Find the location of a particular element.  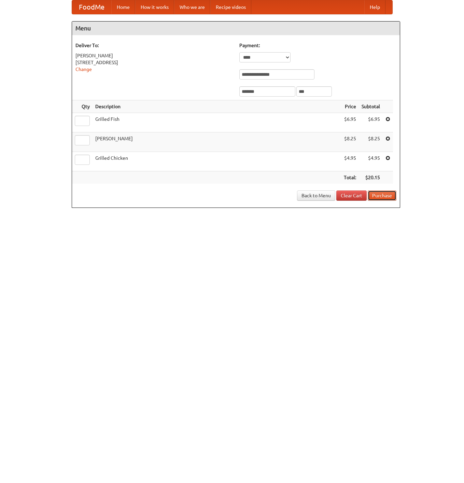

th: Subtotal is located at coordinates (371, 106).